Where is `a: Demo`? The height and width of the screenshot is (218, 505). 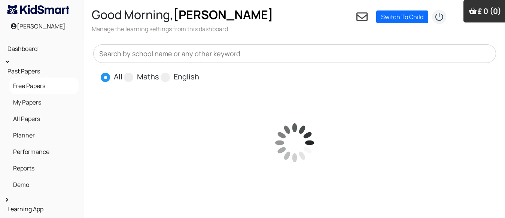
a: Demo is located at coordinates (44, 185).